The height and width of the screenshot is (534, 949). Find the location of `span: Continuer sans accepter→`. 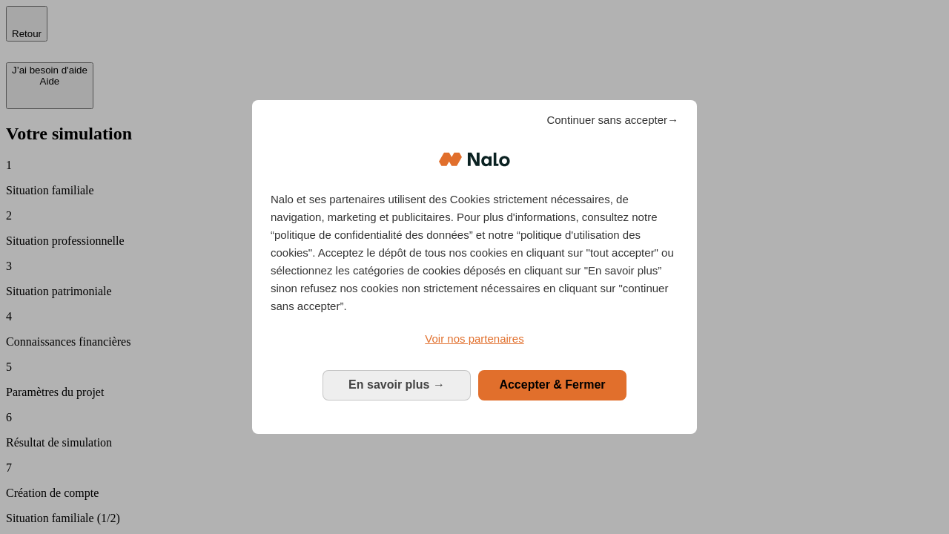

span: Continuer sans accepter→ is located at coordinates (612, 120).